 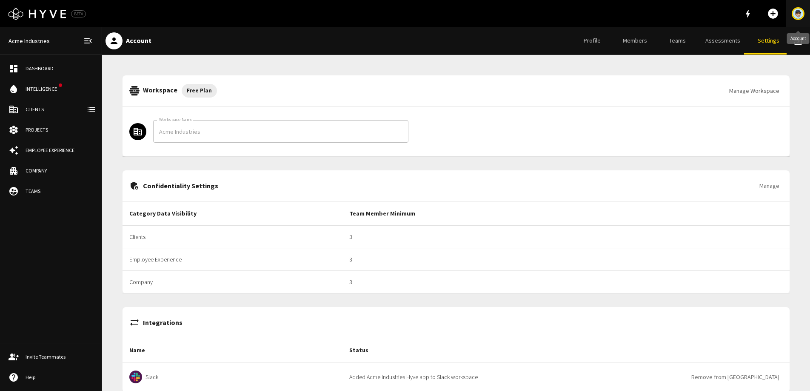 What do you see at coordinates (59, 69) in the screenshot?
I see `div: Dashboard` at bounding box center [59, 69].